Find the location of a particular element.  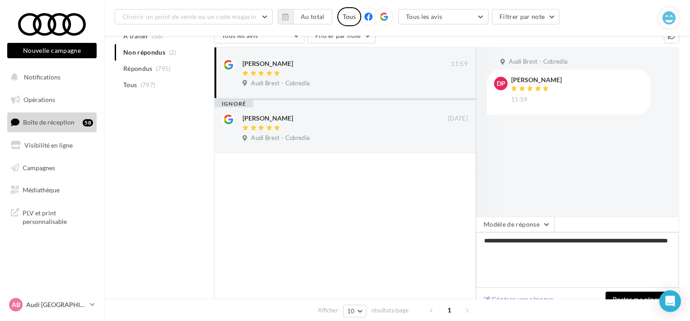

a: Opérations is located at coordinates (52, 100).